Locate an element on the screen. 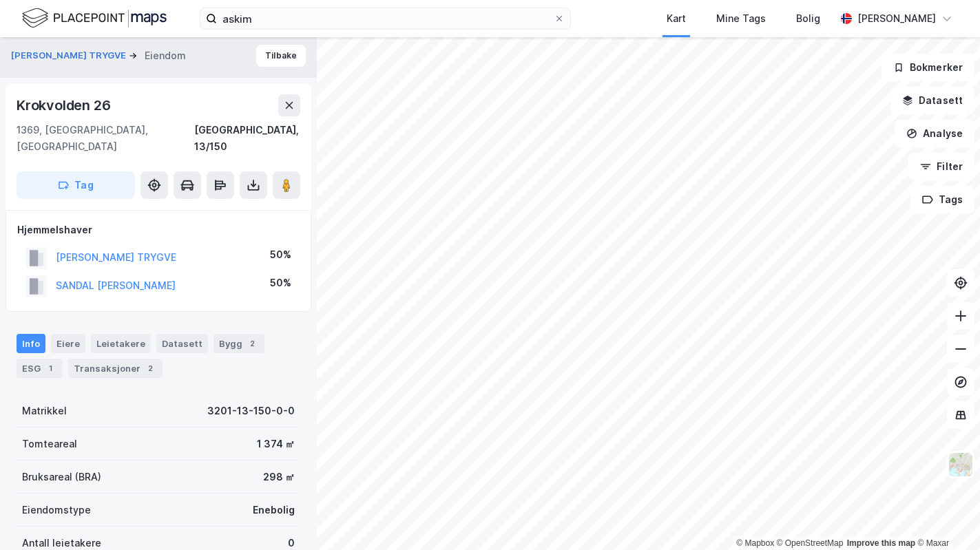  div: Datasett is located at coordinates (182, 344).